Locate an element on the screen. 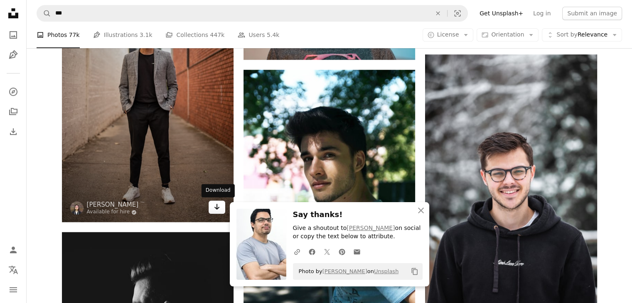  button: Copy to clipboard is located at coordinates (415, 272).